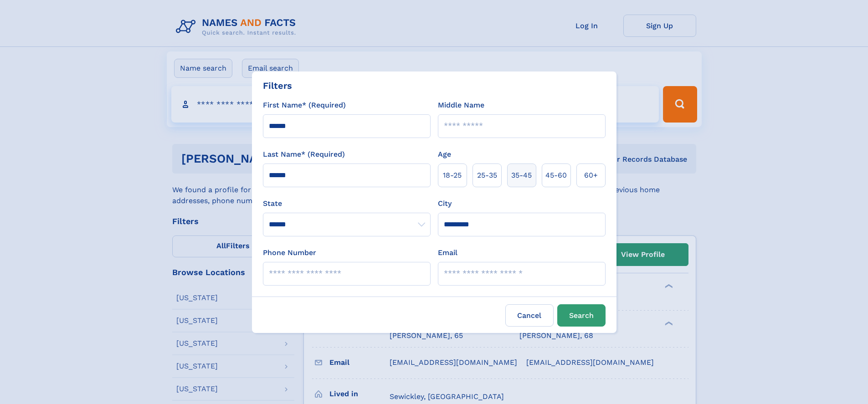 The image size is (868, 404). I want to click on label: Middle Name, so click(461, 105).